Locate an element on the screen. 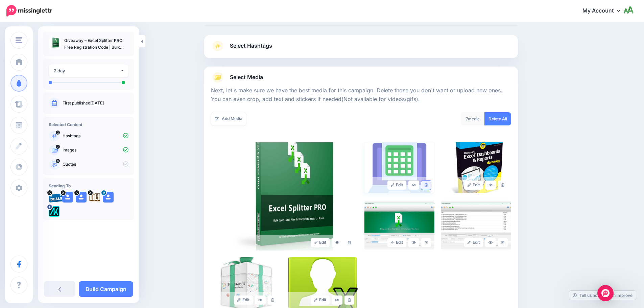 This screenshot has height=308, width=644. span: Select Media is located at coordinates (246, 77).